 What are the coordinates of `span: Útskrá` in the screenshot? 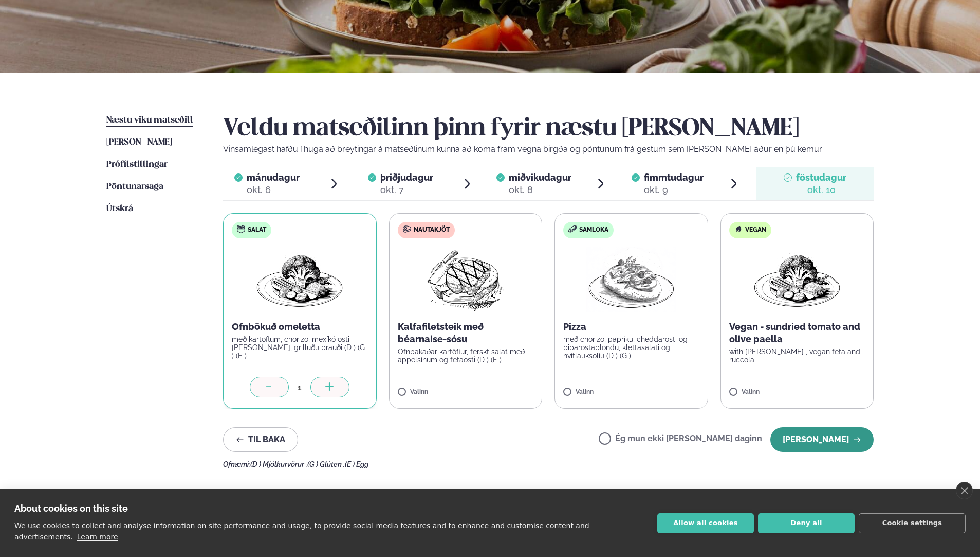 It's located at (120, 208).